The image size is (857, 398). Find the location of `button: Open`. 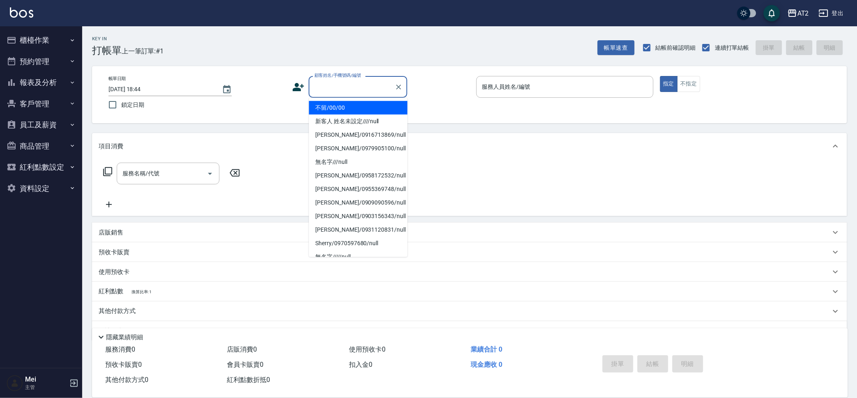

button: Open is located at coordinates (210, 174).